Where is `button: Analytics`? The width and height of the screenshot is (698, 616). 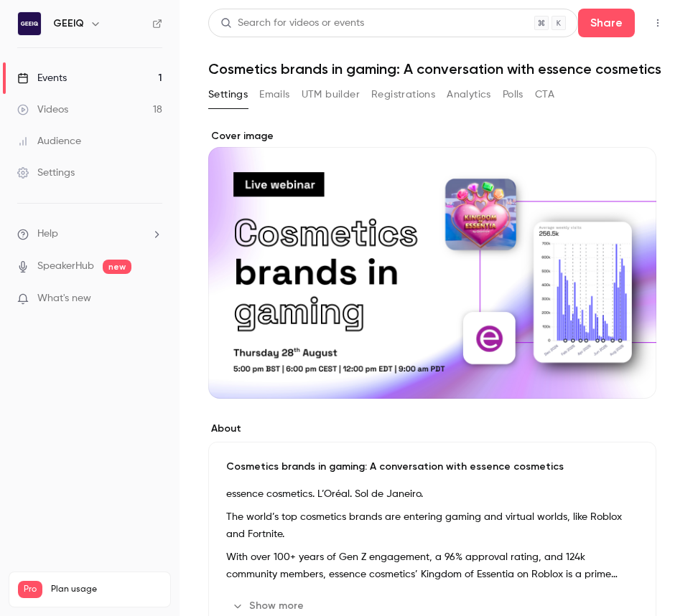 button: Analytics is located at coordinates (469, 95).